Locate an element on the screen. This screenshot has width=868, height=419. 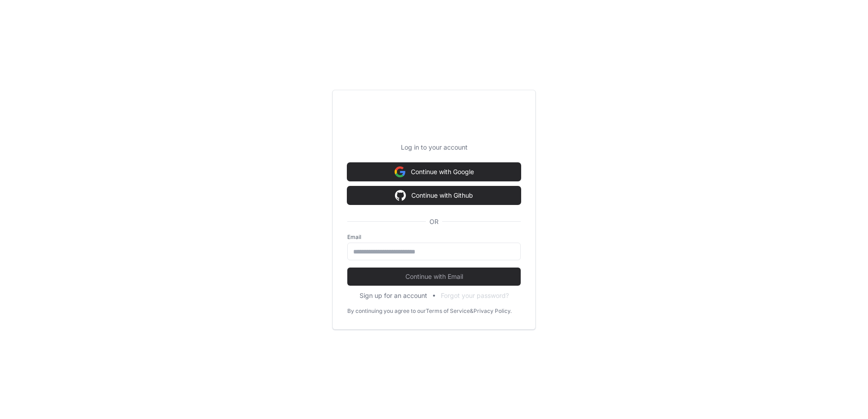
div: By continuing you agree to our is located at coordinates (386, 311).